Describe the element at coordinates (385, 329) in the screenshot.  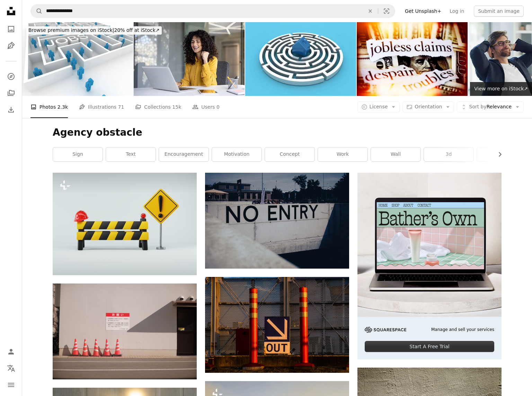
I see `img: file-1705255347840-230a6ab5bca9image` at that location.